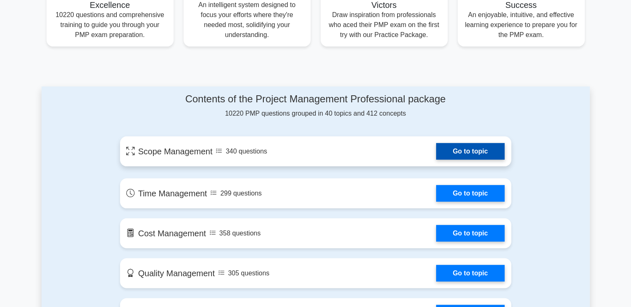 The image size is (631, 307). I want to click on p: 10220 questions and comprehensive training to guide you through your PMP exam preparation., so click(110, 25).